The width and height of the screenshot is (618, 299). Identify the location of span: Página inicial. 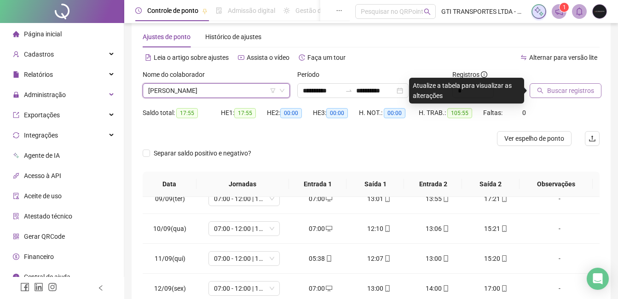
(43, 34).